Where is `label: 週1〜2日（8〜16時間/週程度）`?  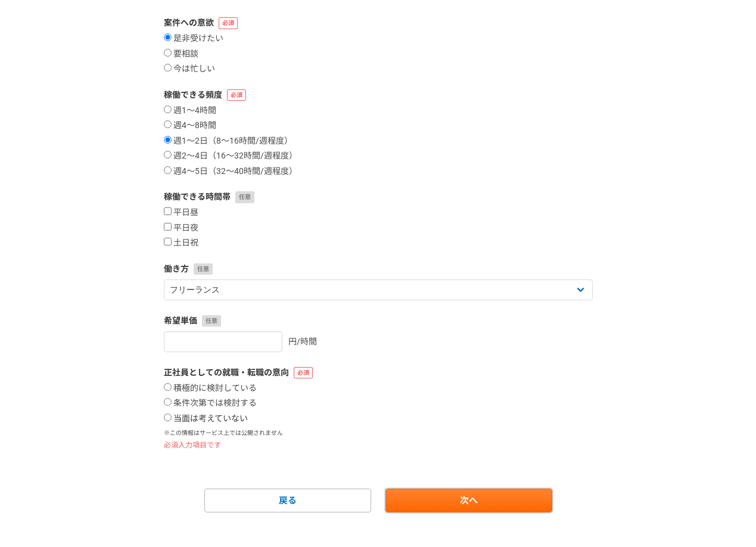 label: 週1〜2日（8〜16時間/週程度） is located at coordinates (228, 141).